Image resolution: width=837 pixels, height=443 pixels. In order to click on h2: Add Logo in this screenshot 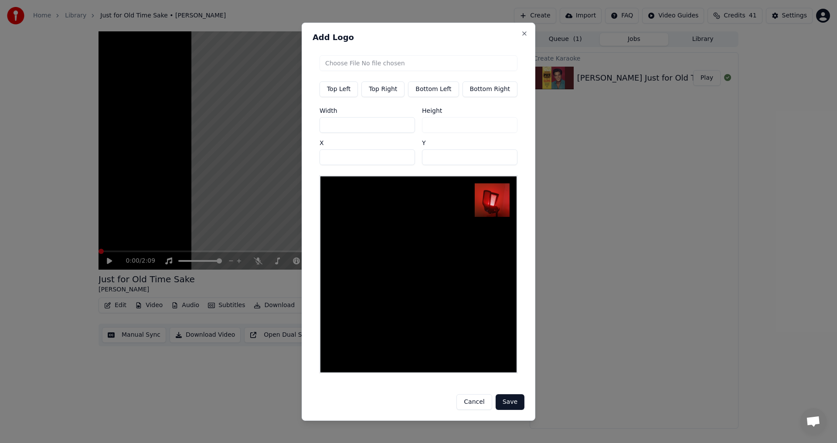, I will do `click(419, 37)`.